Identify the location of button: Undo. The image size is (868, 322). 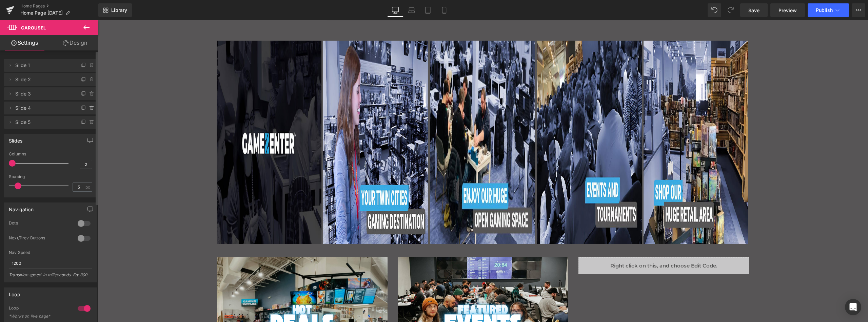
(714, 10).